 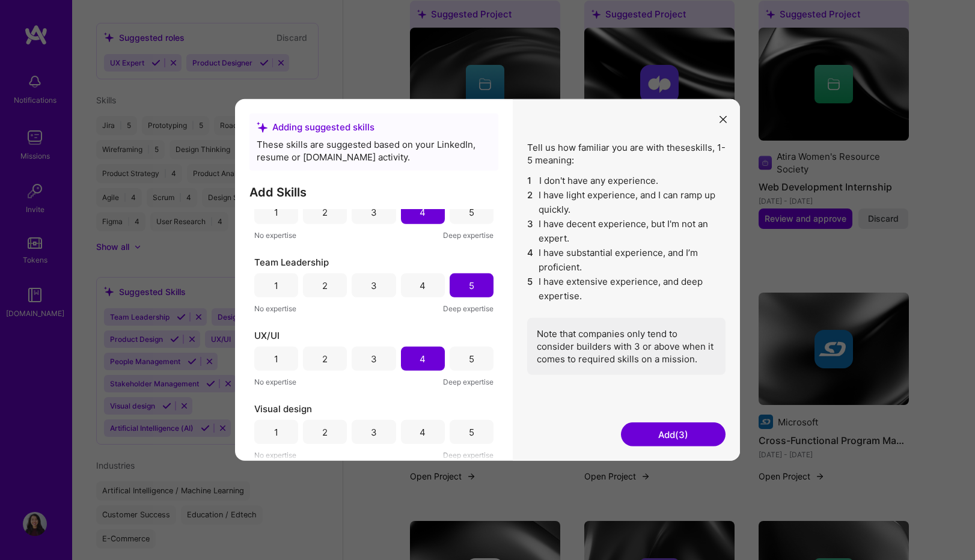 What do you see at coordinates (674, 435) in the screenshot?
I see `button: Add(3)` at bounding box center [674, 435].